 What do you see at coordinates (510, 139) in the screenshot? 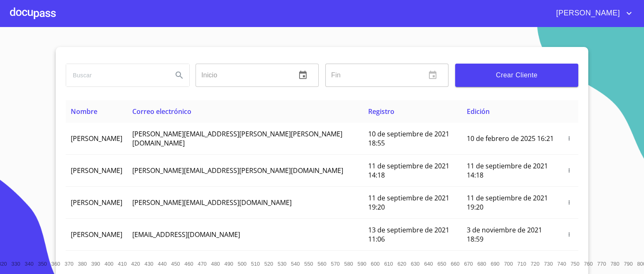
I see `span: 10 de febrero de 2025 16:21` at bounding box center [510, 139].